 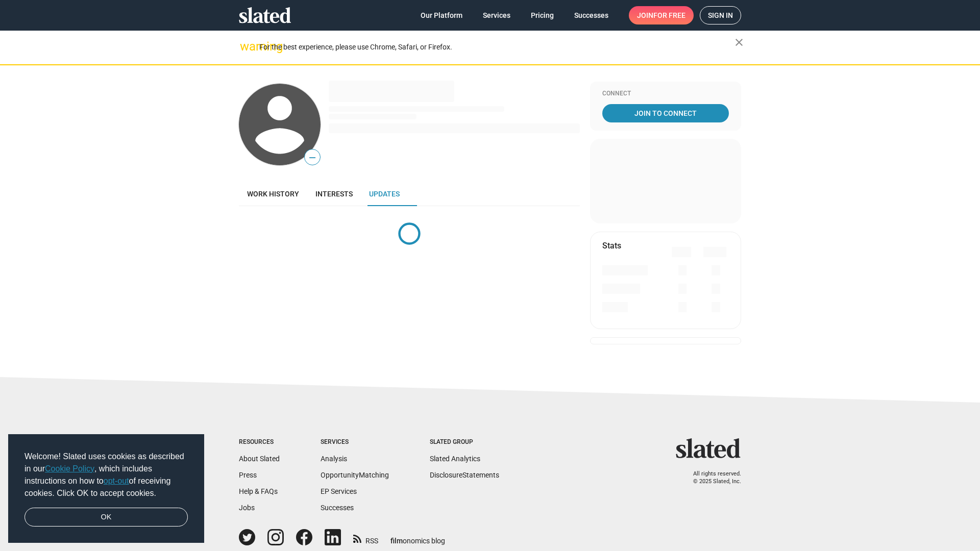 What do you see at coordinates (669, 16) in the screenshot?
I see `span: for free` at bounding box center [669, 16].